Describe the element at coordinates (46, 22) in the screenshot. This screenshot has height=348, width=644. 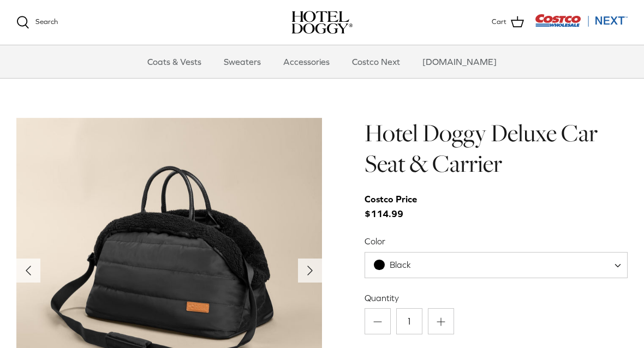
I see `span: Search` at that location.